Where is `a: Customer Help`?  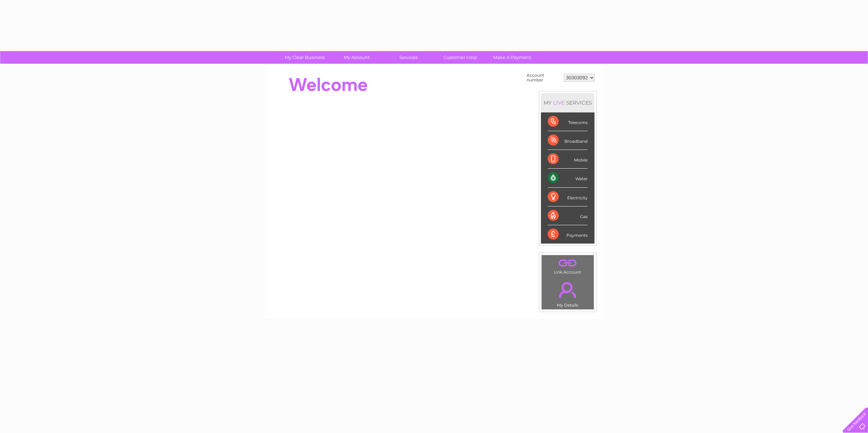
a: Customer Help is located at coordinates (460, 57).